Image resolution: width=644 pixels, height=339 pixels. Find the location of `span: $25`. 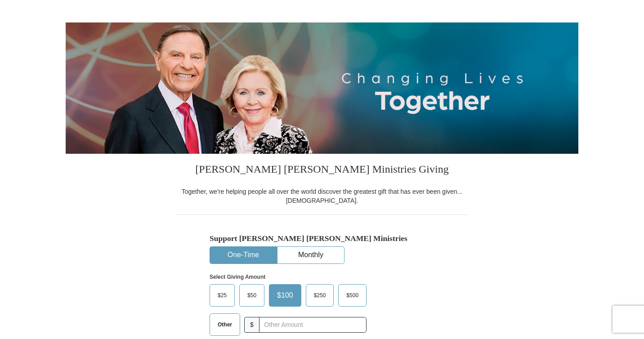

span: $25 is located at coordinates (222, 296).